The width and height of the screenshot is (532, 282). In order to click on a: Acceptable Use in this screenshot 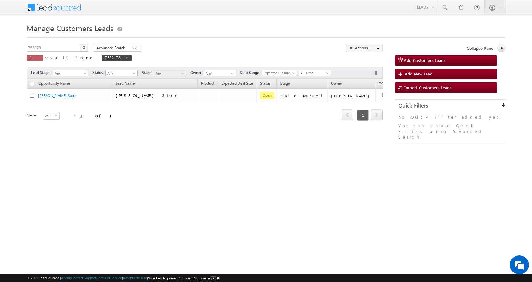, I will do `click(135, 277)`.